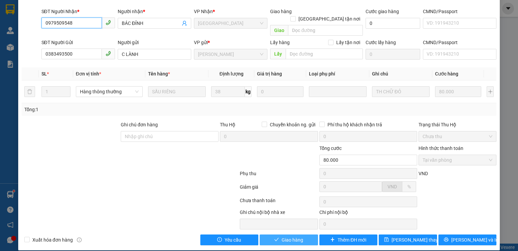  Describe the element at coordinates (109, 92) in the screenshot. I see `span: Hàng thông thường` at that location.